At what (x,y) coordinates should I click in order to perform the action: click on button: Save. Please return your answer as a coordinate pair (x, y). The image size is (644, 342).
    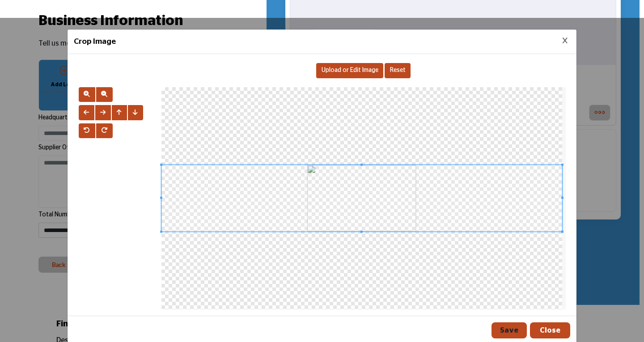
    Looking at the image, I should click on (509, 330).